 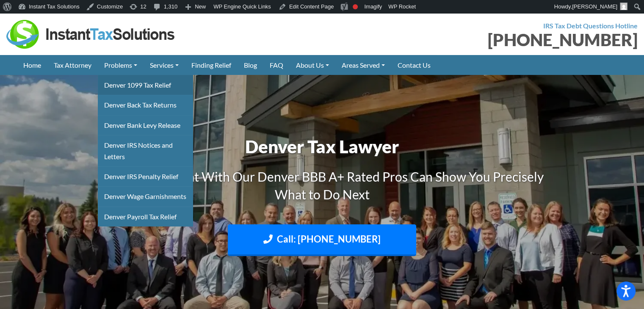 What do you see at coordinates (312, 65) in the screenshot?
I see `a: About Us` at bounding box center [312, 65].